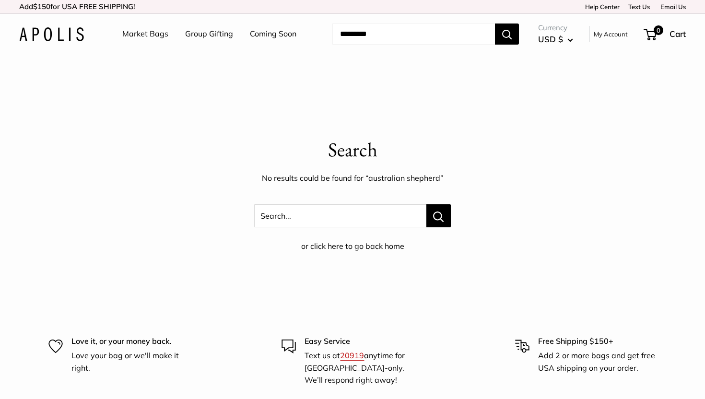 The image size is (705, 399). I want to click on a: Text Us, so click(639, 7).